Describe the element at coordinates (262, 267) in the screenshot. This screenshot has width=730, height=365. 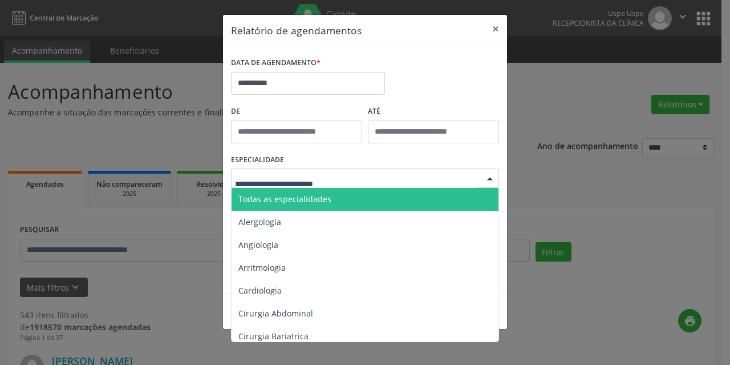
I see `span: Arritmologia` at that location.